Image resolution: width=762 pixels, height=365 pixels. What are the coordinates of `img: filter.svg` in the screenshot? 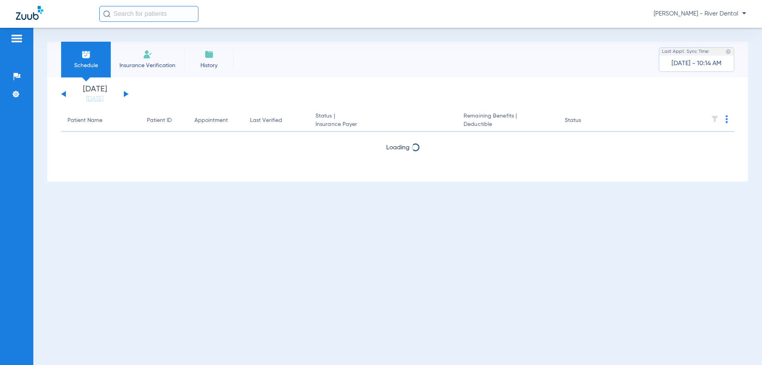 It's located at (715, 119).